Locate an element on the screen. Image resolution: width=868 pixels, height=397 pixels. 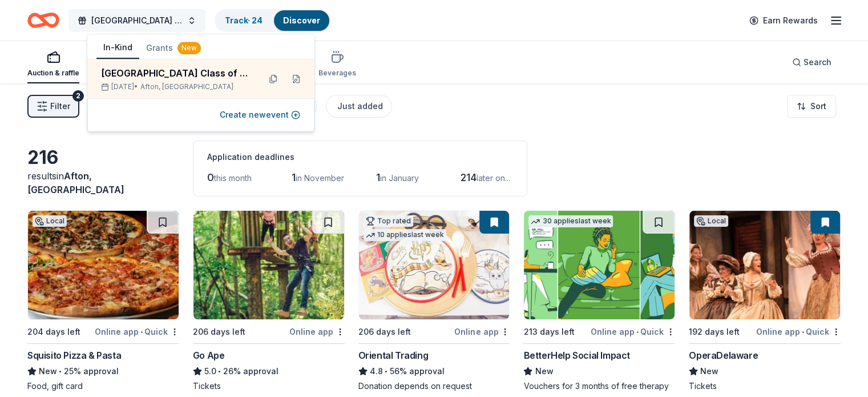
button: Just added is located at coordinates (359, 106).